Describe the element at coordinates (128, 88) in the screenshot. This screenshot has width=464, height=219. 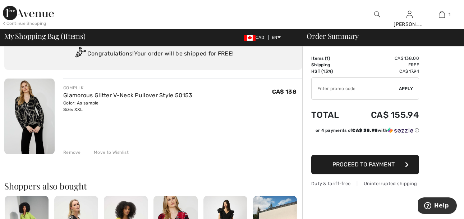
I see `div: COMPLI K` at that location.